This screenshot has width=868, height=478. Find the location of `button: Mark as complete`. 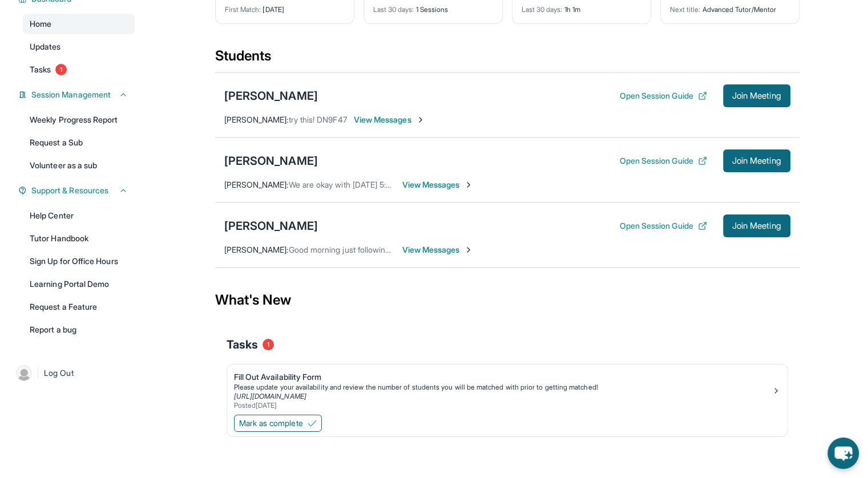

button: Mark as complete is located at coordinates (278, 423).